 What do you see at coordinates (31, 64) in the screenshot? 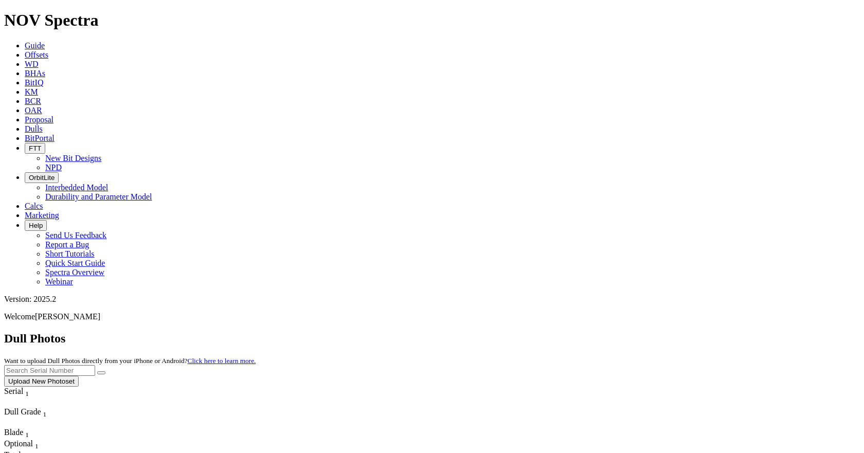
I see `a: WD` at bounding box center [31, 64].